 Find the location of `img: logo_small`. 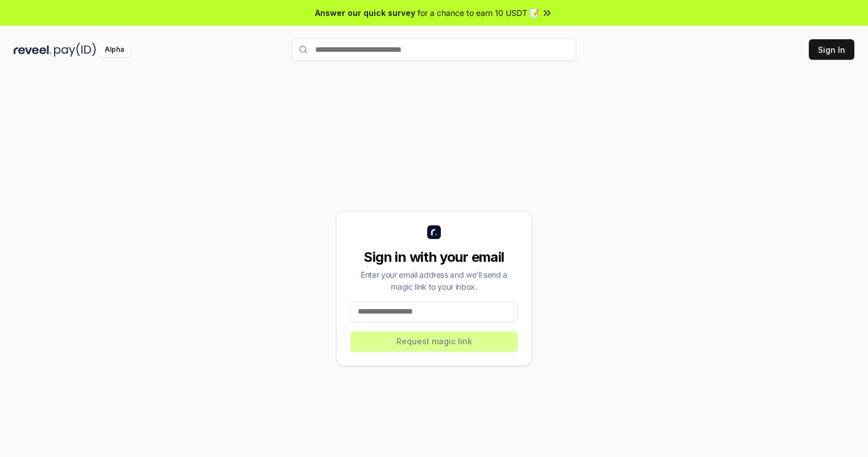

img: logo_small is located at coordinates (434, 232).